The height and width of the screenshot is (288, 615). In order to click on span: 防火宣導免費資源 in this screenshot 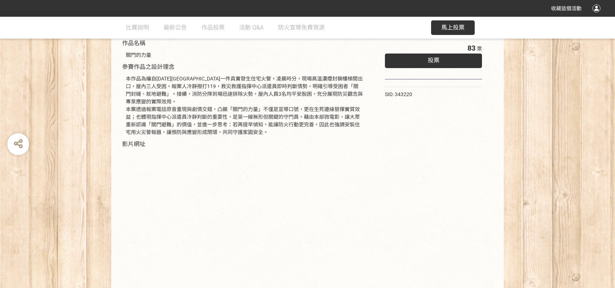, I will do `click(301, 27)`.